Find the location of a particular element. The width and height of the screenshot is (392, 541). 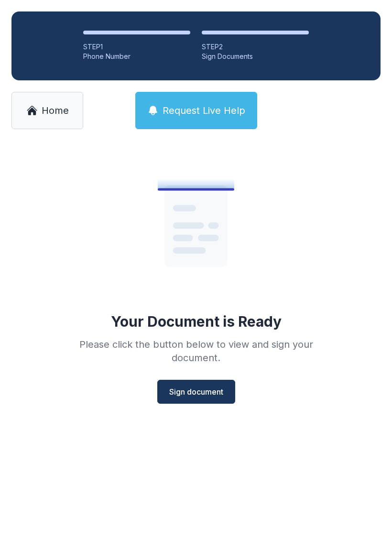

span: Home is located at coordinates (55, 110).